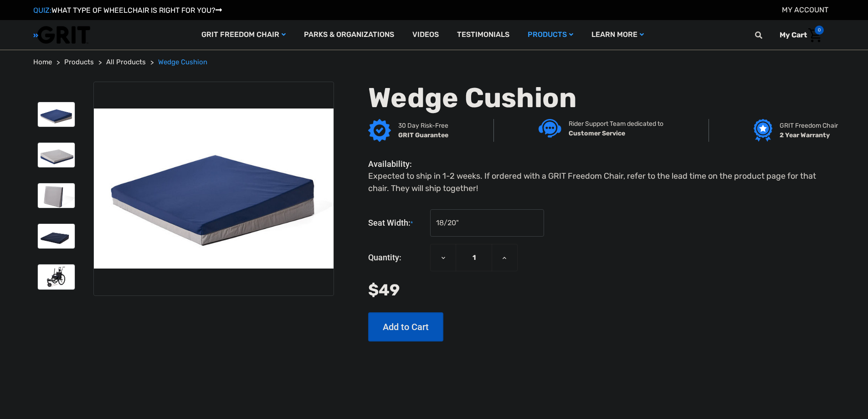  What do you see at coordinates (805, 135) in the screenshot?
I see `strong: 2 Year Warranty` at bounding box center [805, 135].